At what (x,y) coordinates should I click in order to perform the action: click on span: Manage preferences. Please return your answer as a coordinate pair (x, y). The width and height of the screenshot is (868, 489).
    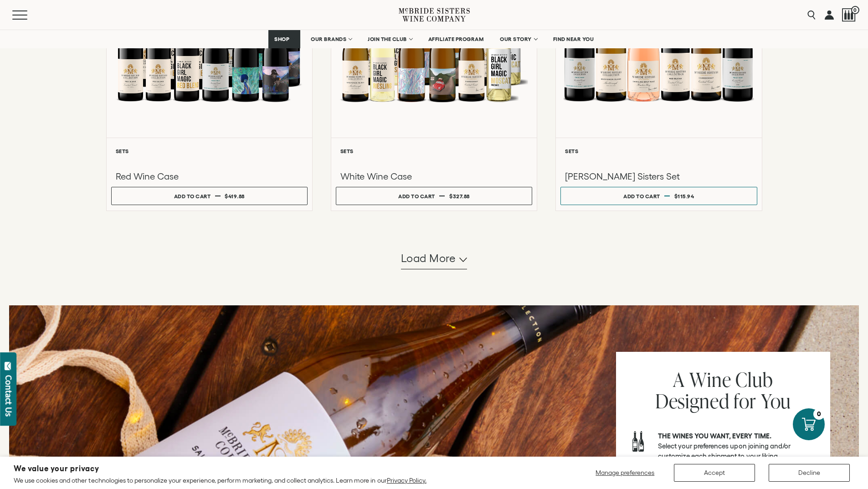
    Looking at the image, I should click on (625, 473).